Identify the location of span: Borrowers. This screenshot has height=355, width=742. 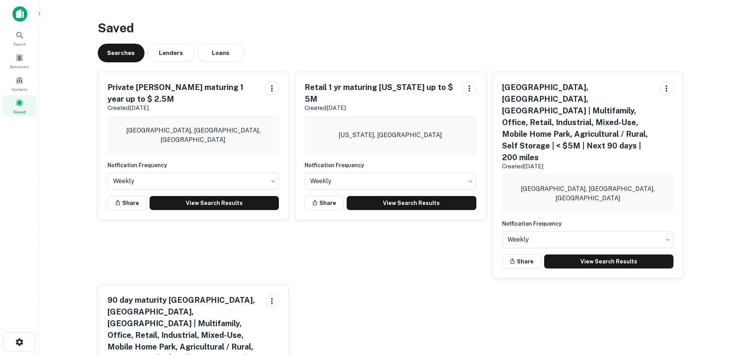
(19, 67).